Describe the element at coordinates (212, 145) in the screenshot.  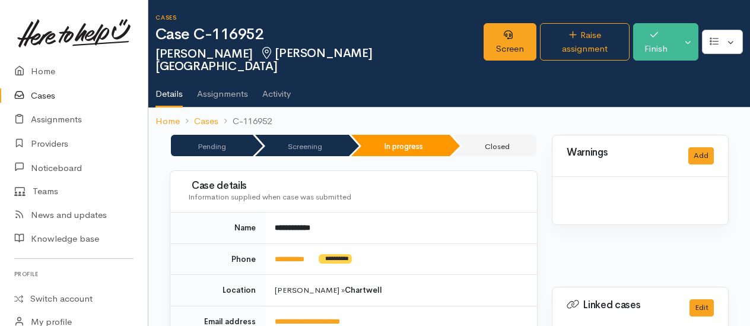
I see `li: Pending` at that location.